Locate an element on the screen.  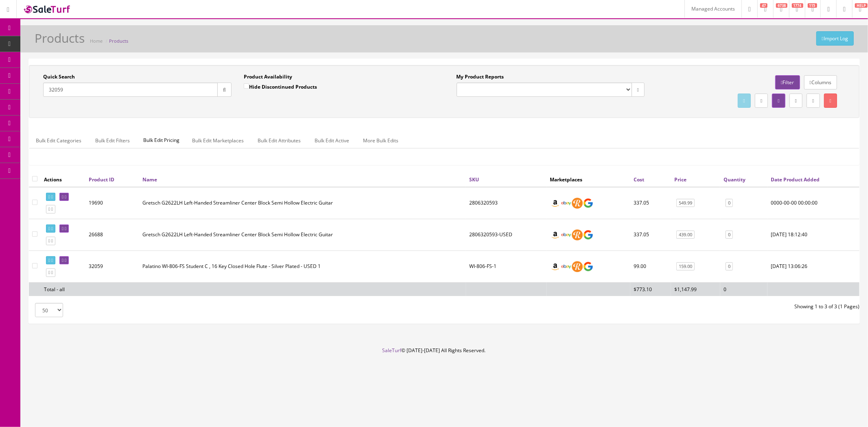
a: Home is located at coordinates (96, 41).